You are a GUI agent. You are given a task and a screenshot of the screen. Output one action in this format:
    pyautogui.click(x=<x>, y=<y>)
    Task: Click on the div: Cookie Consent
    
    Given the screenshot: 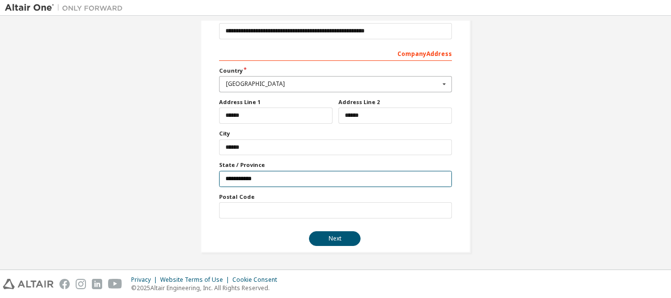 What is the action you would take?
    pyautogui.click(x=258, y=280)
    